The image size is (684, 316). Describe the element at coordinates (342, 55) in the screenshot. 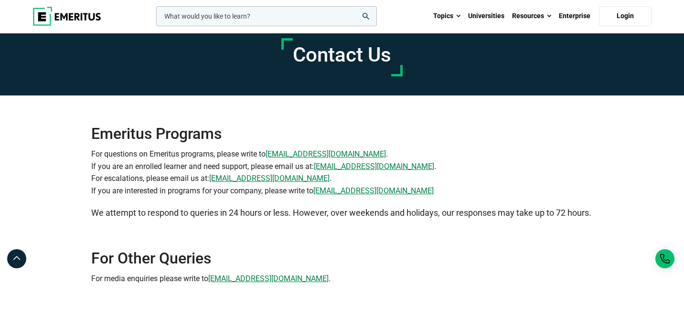

I see `h1: Contact Us` at that location.